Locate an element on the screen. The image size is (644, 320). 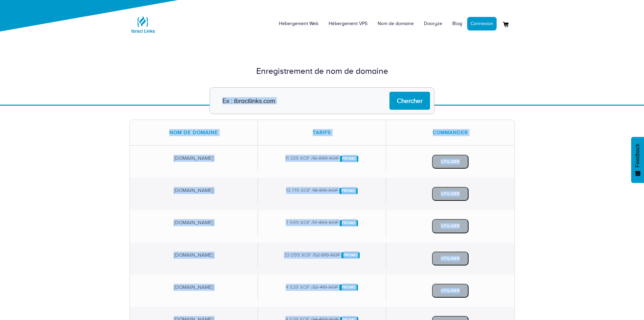
span: Feedback is located at coordinates (638, 156).